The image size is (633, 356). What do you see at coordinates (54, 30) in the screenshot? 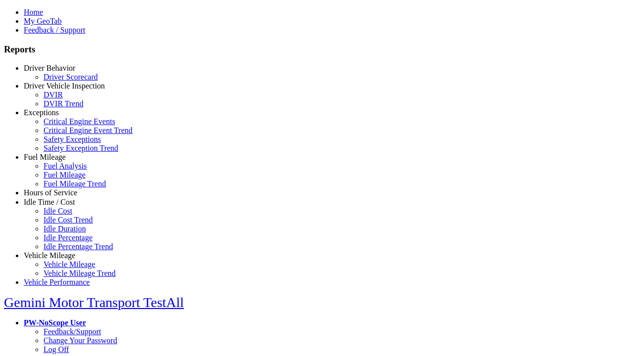
I see `a: Feedback / Support` at bounding box center [54, 30].